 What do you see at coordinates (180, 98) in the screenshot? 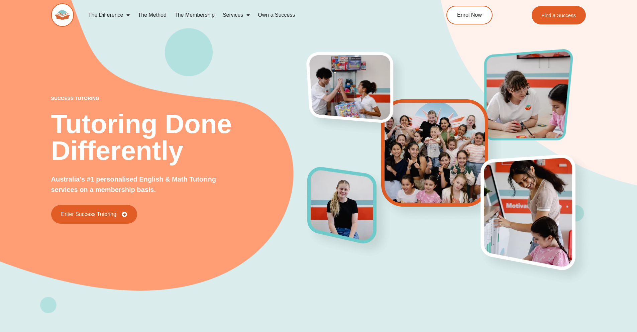
I see `p: success tutoring` at bounding box center [180, 98].